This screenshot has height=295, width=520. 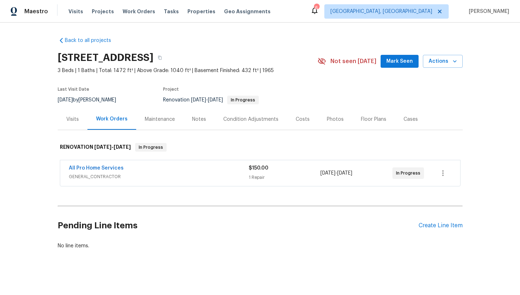 I want to click on div: No line items., so click(x=260, y=246).